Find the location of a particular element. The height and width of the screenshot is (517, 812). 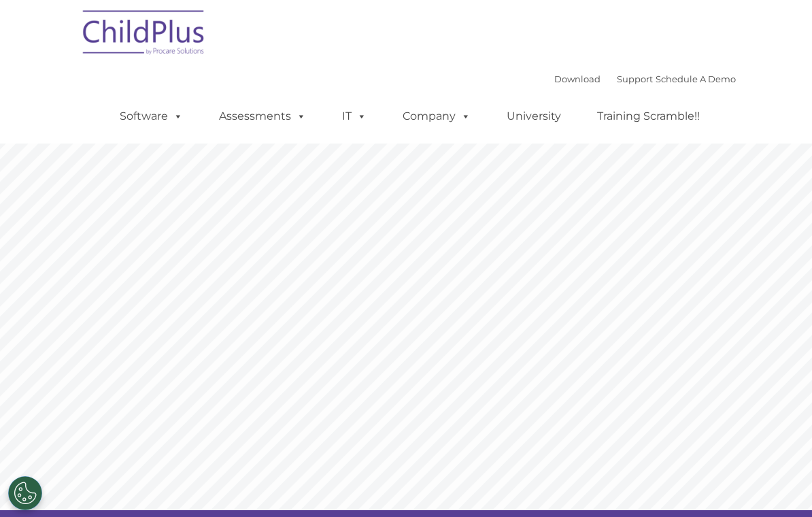

a: University is located at coordinates (534, 117).